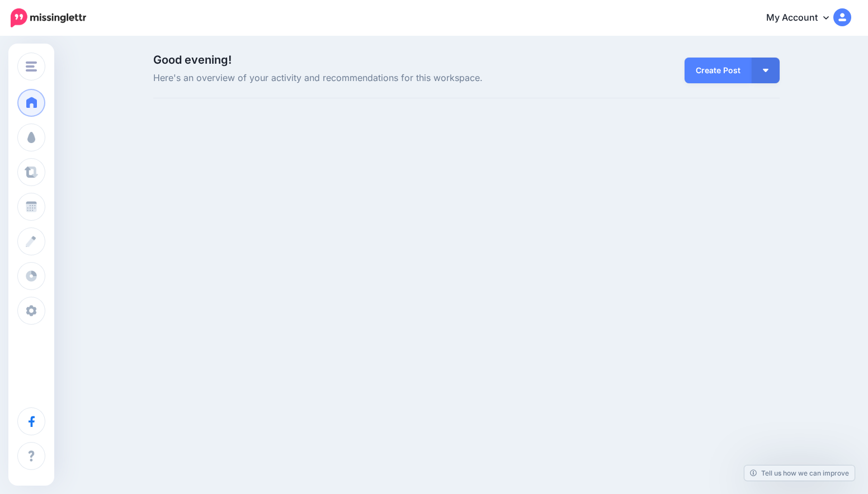  What do you see at coordinates (803, 18) in the screenshot?
I see `a: My Account` at bounding box center [803, 18].